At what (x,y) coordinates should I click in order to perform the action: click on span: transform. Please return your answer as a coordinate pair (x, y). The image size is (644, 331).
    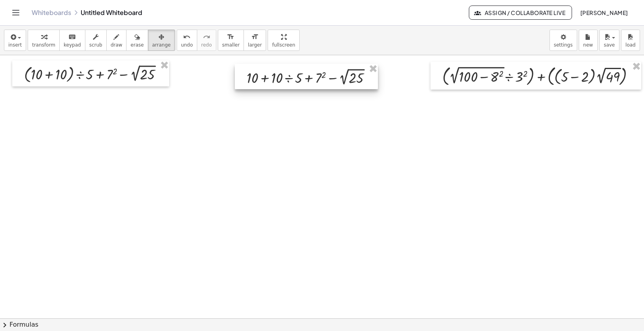
    Looking at the image, I should click on (43, 45).